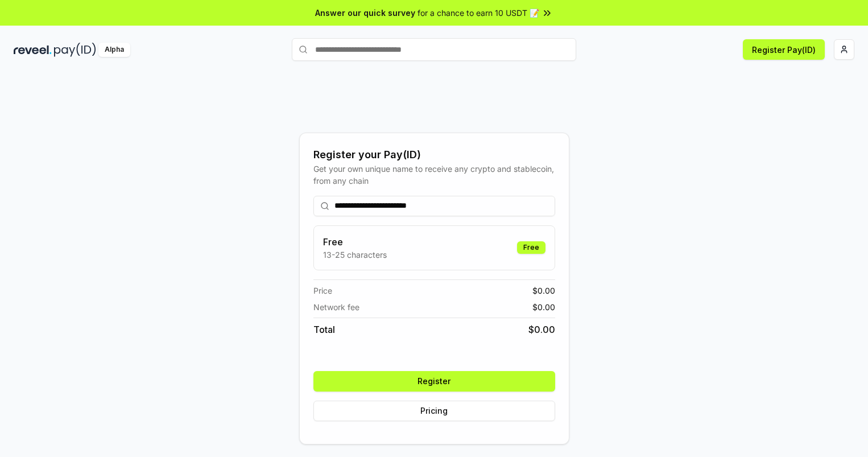 This screenshot has width=868, height=457. What do you see at coordinates (355, 242) in the screenshot?
I see `h3: Free` at bounding box center [355, 242].